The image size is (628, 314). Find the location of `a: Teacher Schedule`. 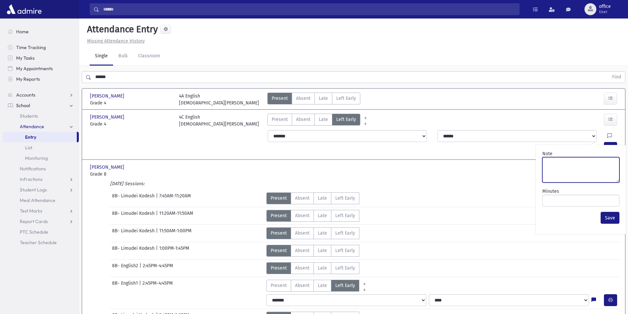

a: Teacher Schedule is located at coordinates (41, 242).